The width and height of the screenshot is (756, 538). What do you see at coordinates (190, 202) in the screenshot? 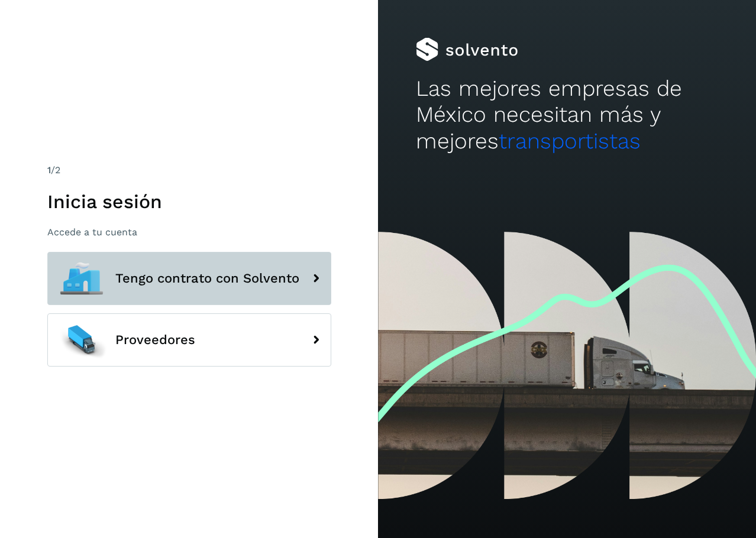
I see `h1: Inicia sesión` at bounding box center [190, 202].